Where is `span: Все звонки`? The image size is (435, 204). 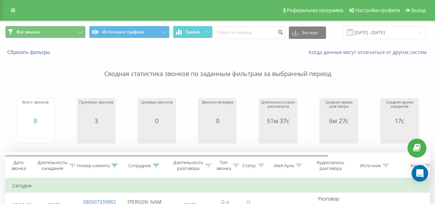
span: Все звонки is located at coordinates (28, 32).